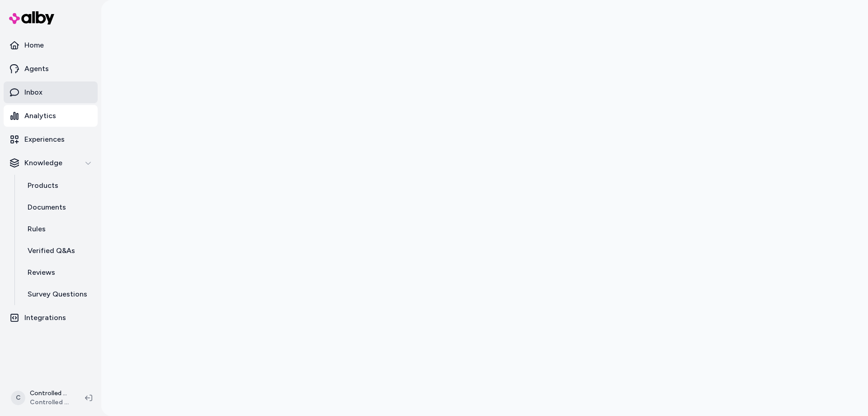  Describe the element at coordinates (31, 18) in the screenshot. I see `img: alby Logo` at that location.